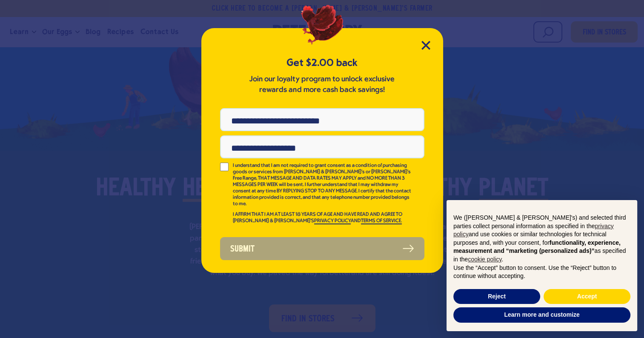 The image size is (644, 338). I want to click on button: Reject, so click(497, 297).